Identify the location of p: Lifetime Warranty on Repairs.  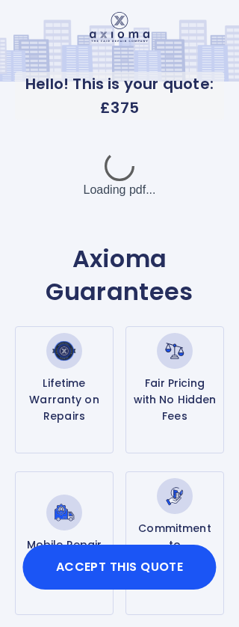
(64, 400).